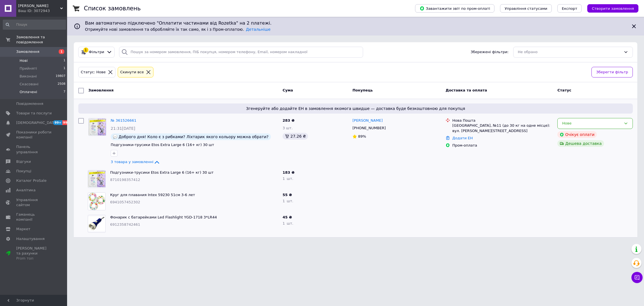  What do you see at coordinates (592, 123) in the screenshot?
I see `div: Нове` at bounding box center [592, 123].